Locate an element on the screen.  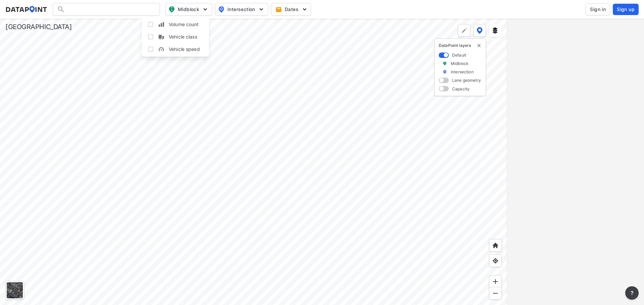
div: View my location is located at coordinates (495, 261).